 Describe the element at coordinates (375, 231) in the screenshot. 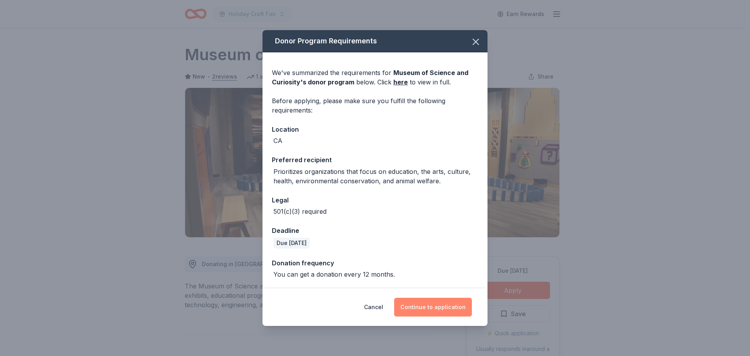

I see `div: Deadline` at that location.